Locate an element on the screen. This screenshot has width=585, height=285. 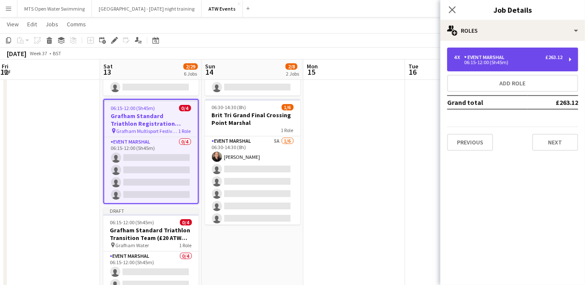
a: View is located at coordinates (13, 24).